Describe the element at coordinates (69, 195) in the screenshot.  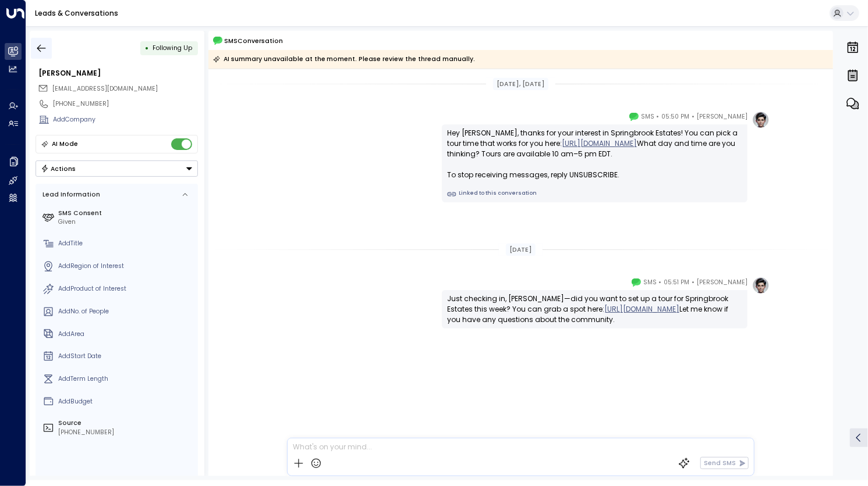
I see `div: Lead Information` at that location.